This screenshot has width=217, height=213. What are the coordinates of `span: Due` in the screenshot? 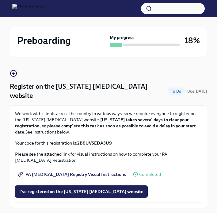 It's located at (197, 91).